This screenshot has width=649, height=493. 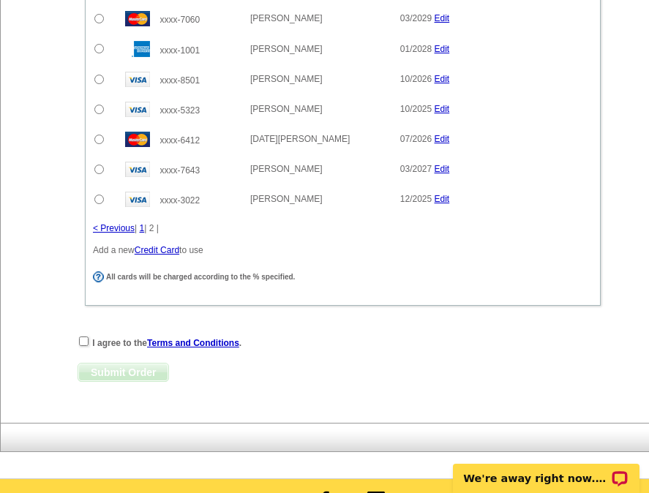 What do you see at coordinates (137, 49) in the screenshot?
I see `img: amex.gif` at bounding box center [137, 49].